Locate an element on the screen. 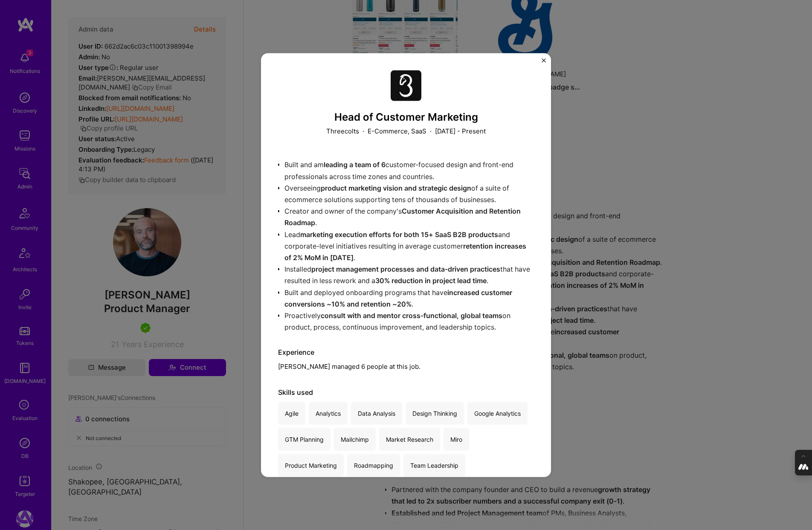  div: Google Analytics is located at coordinates (498, 414).